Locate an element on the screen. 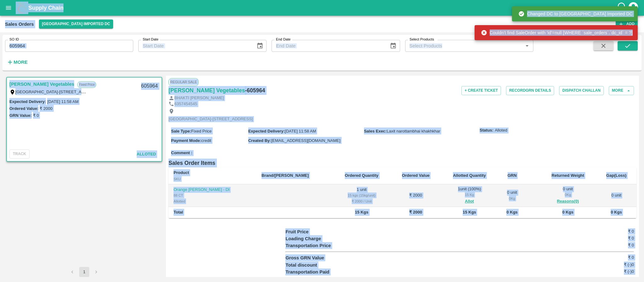  button: RecordGRN Details is located at coordinates (530, 90).